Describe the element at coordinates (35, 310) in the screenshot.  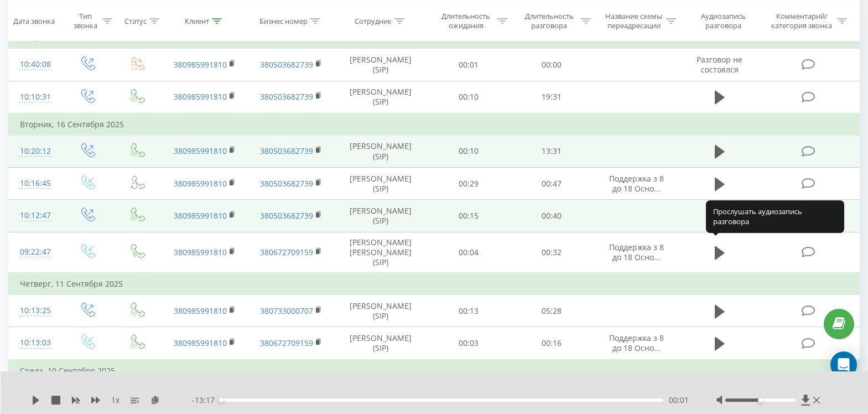
I see `div: 10:13:25` at that location.